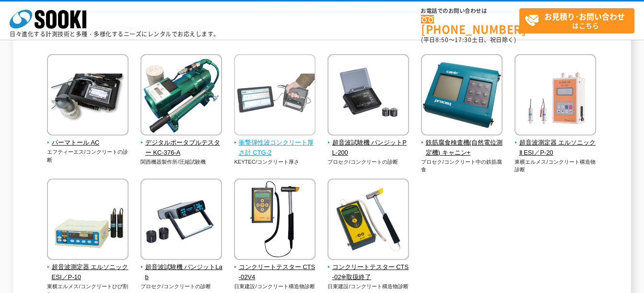 The width and height of the screenshot is (644, 293). Describe the element at coordinates (88, 221) in the screenshot. I see `img: 超音波測定器 エルソニックESI／P-10` at that location.